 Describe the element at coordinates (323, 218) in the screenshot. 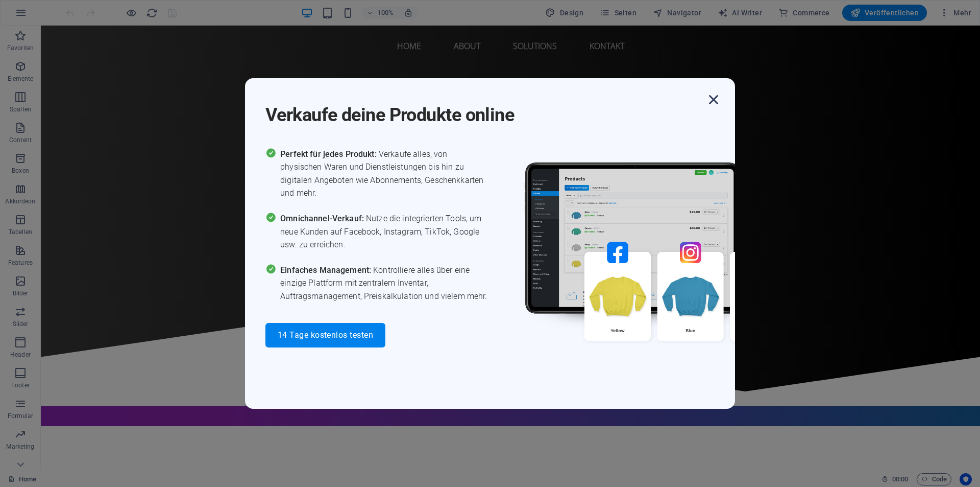

I see `span: Omnichannel-Verkauf:` at that location.